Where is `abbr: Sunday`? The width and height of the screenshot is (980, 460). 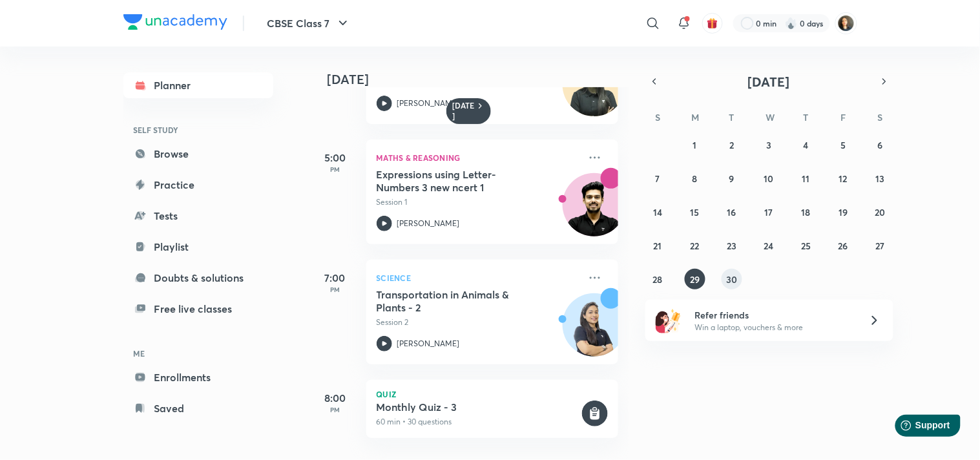
abbr: Sunday is located at coordinates (657, 117).